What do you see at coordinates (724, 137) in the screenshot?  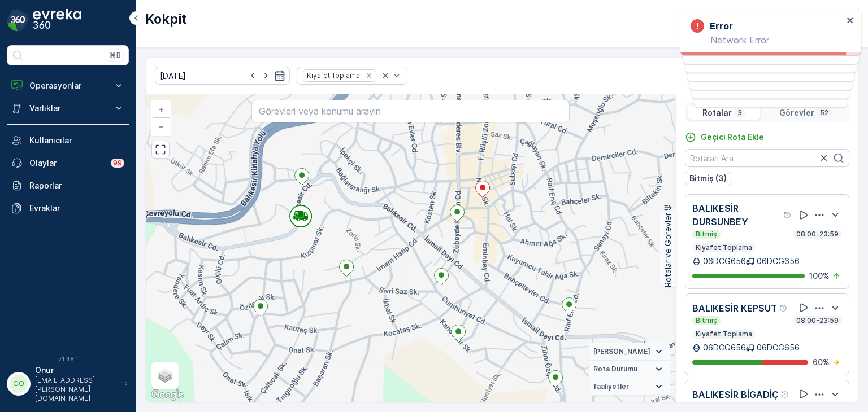 I see `a: Geçici Rota Ekle` at bounding box center [724, 137].